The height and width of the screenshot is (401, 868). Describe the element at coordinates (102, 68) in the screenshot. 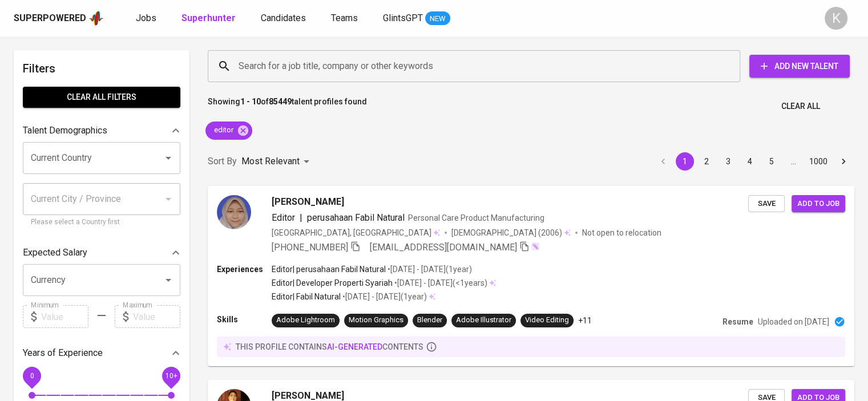

I see `h6: Filters` at that location.